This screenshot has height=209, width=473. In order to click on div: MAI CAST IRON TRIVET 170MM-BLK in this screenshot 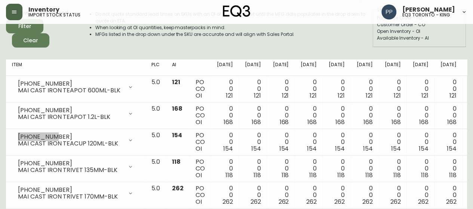, I will do `click(70, 197)`.